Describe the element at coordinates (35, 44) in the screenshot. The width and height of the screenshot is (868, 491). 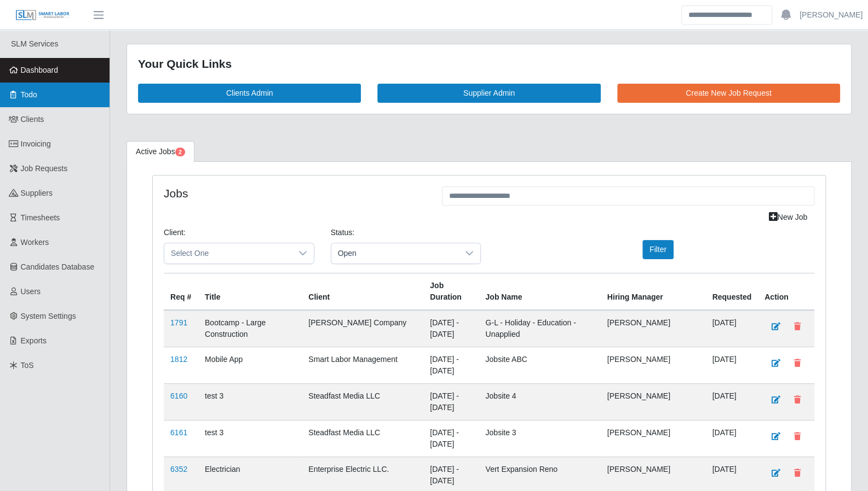
I see `span: SLM Services` at that location.